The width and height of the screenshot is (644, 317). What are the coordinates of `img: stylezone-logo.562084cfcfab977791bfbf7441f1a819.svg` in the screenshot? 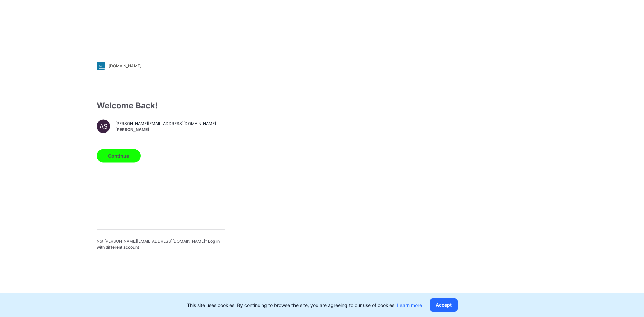 It's located at (100, 66).